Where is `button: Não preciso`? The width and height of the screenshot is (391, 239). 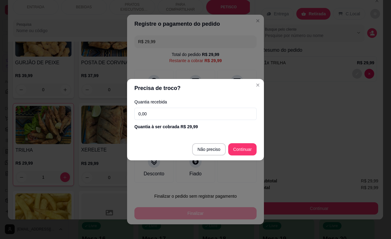
button: Não preciso is located at coordinates (209, 149).